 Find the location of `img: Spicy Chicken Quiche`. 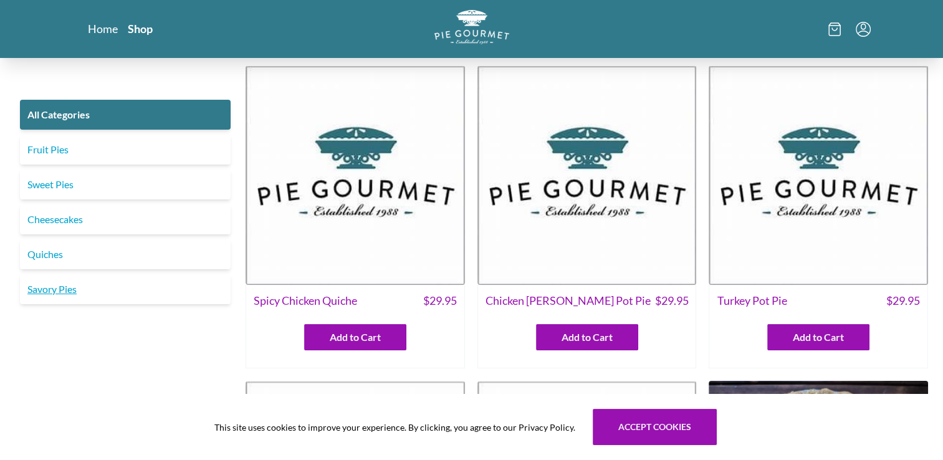

img: Spicy Chicken Quiche is located at coordinates (355, 175).